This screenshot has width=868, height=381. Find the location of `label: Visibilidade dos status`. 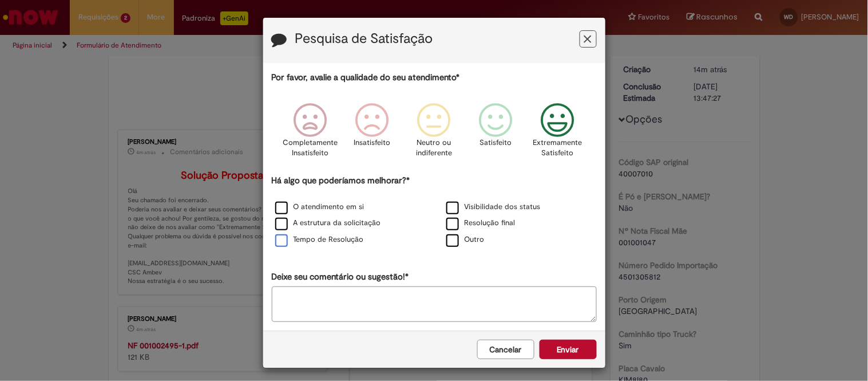

label: Visibilidade dos status is located at coordinates (493, 207).